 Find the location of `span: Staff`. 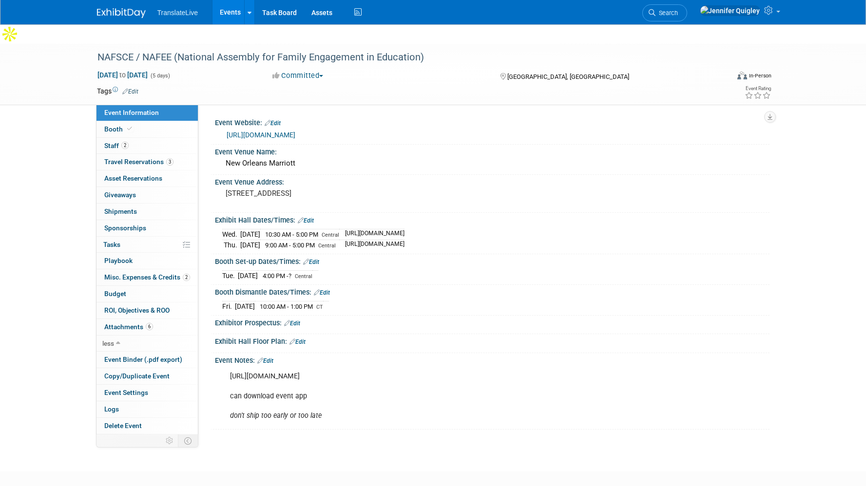

span: Staff is located at coordinates (116, 146).